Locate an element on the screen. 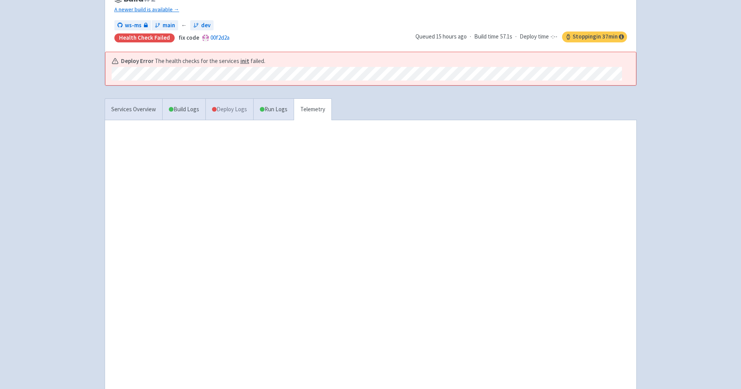 The height and width of the screenshot is (389, 741). span: Build time is located at coordinates (486, 37).